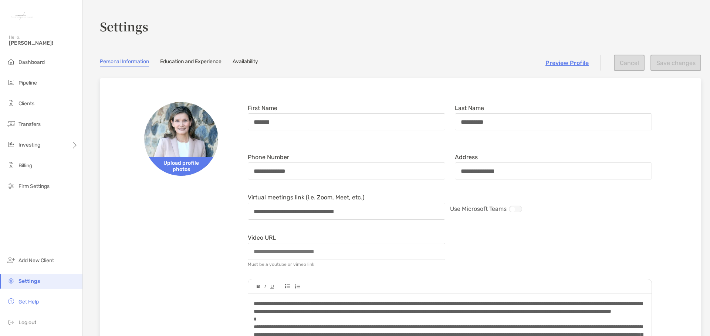 The image size is (710, 336). What do you see at coordinates (11, 322) in the screenshot?
I see `img: logout icon` at bounding box center [11, 322].